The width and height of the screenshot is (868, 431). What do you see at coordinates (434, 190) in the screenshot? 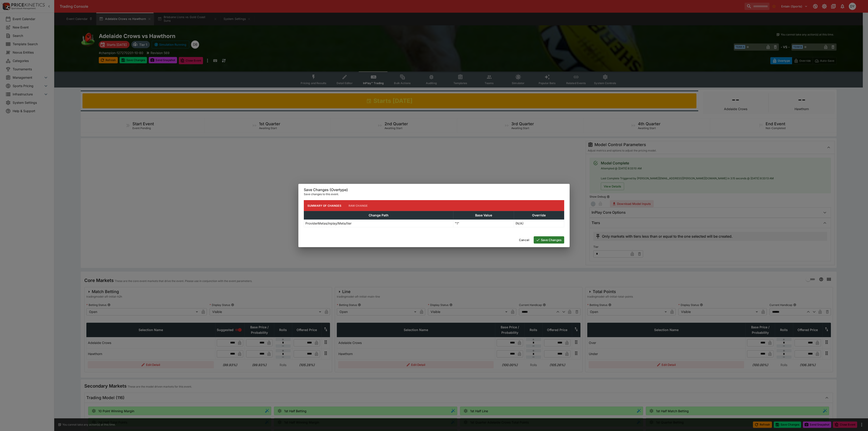
I see `h6: Save Changes (Overtype)` at bounding box center [434, 190].